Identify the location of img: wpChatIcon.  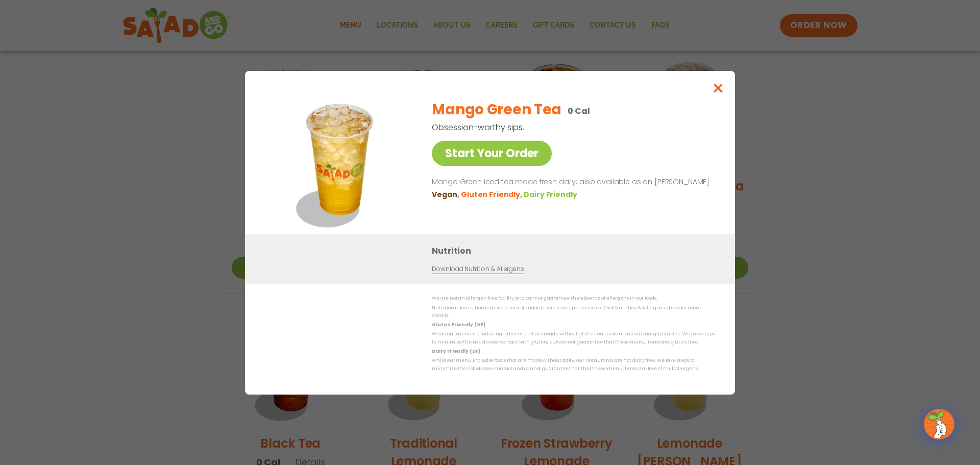
(939, 424).